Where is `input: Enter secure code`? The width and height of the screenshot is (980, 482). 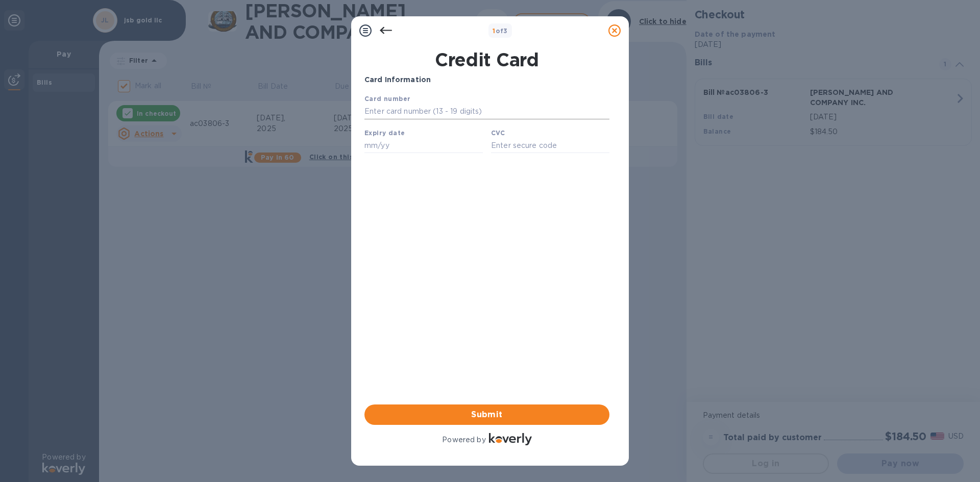 input: Enter secure code is located at coordinates (186, 52).